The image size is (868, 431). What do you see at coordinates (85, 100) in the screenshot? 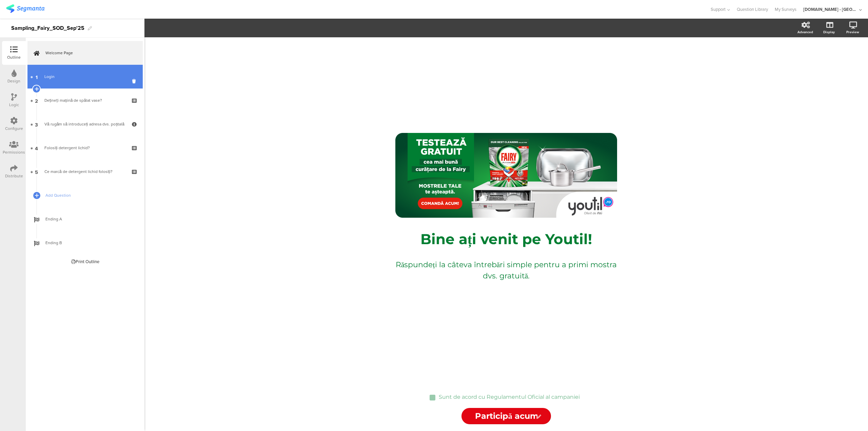
I see `a: 2 Dețineți mașină de spălat vase?` at bounding box center [85, 100].